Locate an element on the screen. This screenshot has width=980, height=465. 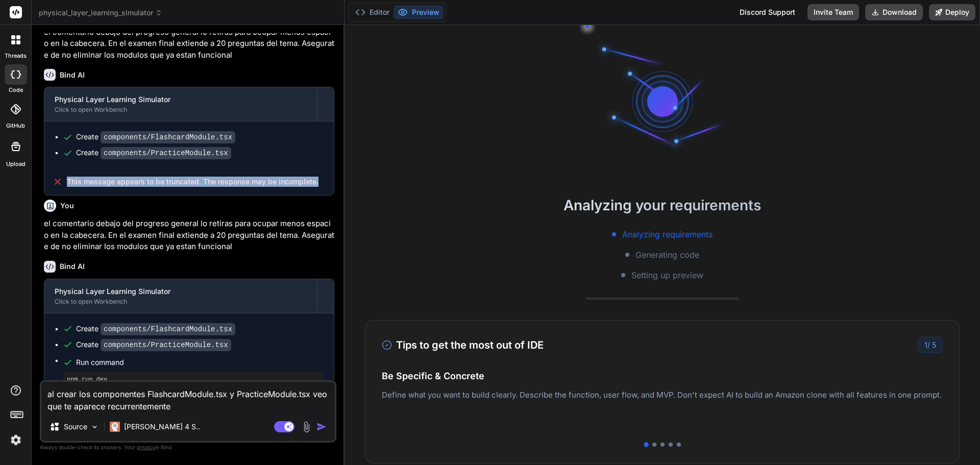
img: Claude 4 Sonnet is located at coordinates (115, 427).